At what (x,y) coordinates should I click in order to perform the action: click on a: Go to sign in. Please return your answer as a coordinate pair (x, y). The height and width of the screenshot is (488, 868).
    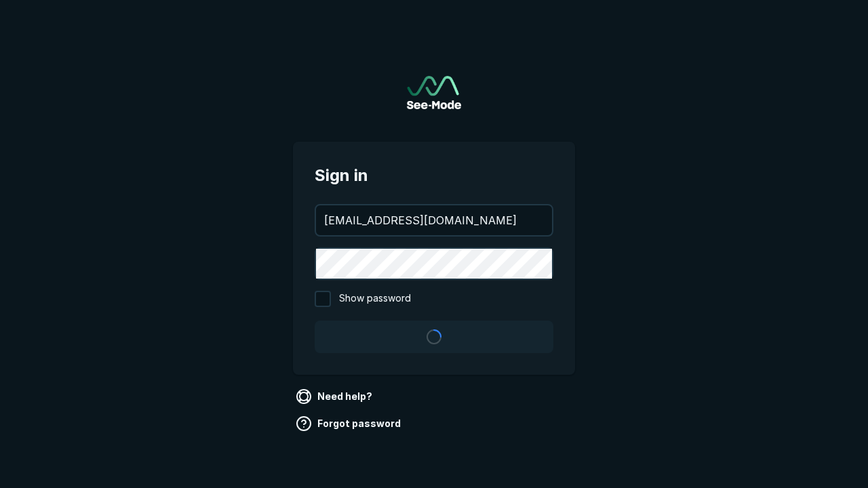
    Looking at the image, I should click on (434, 92).